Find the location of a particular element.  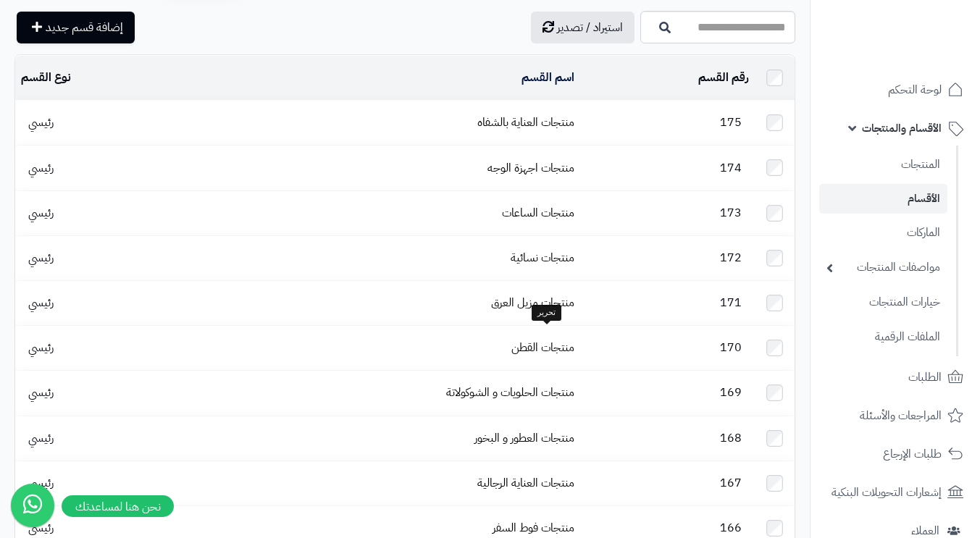

a: استيراد / تصدير is located at coordinates (583, 27).